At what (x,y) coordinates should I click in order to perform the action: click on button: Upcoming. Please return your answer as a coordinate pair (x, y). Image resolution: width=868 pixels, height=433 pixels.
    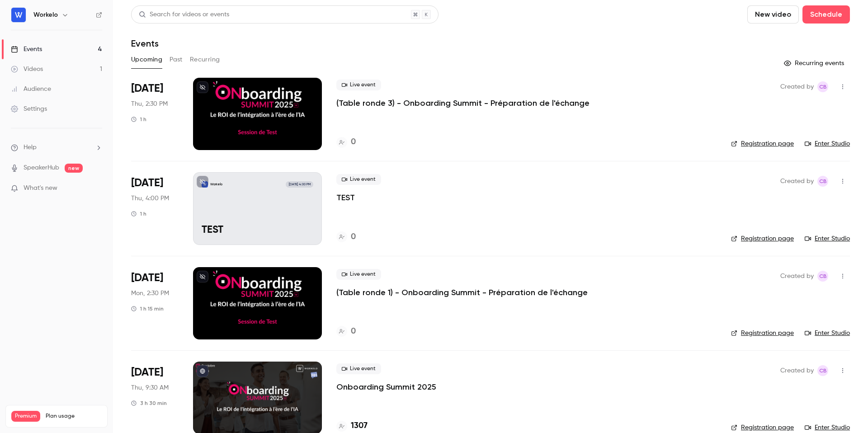
    Looking at the image, I should click on (147, 60).